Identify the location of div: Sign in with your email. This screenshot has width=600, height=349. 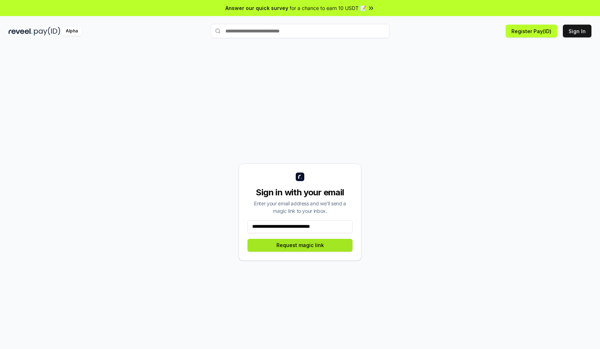
(300, 193).